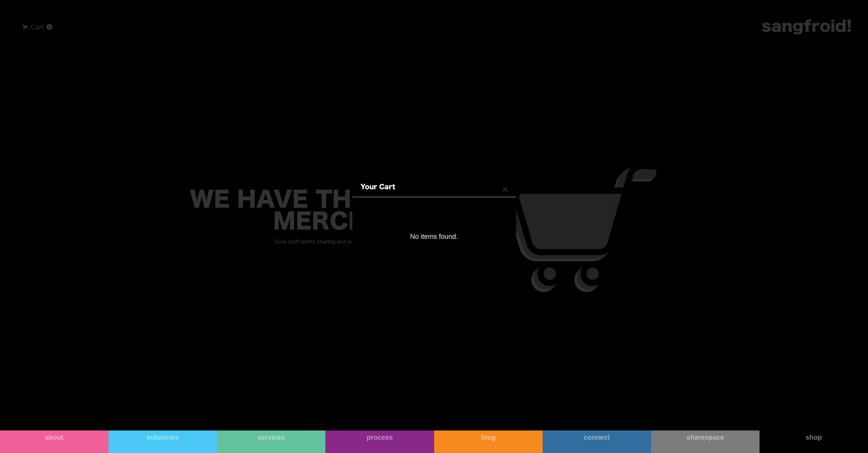 The width and height of the screenshot is (868, 453). Describe the element at coordinates (489, 437) in the screenshot. I see `div: blog` at that location.